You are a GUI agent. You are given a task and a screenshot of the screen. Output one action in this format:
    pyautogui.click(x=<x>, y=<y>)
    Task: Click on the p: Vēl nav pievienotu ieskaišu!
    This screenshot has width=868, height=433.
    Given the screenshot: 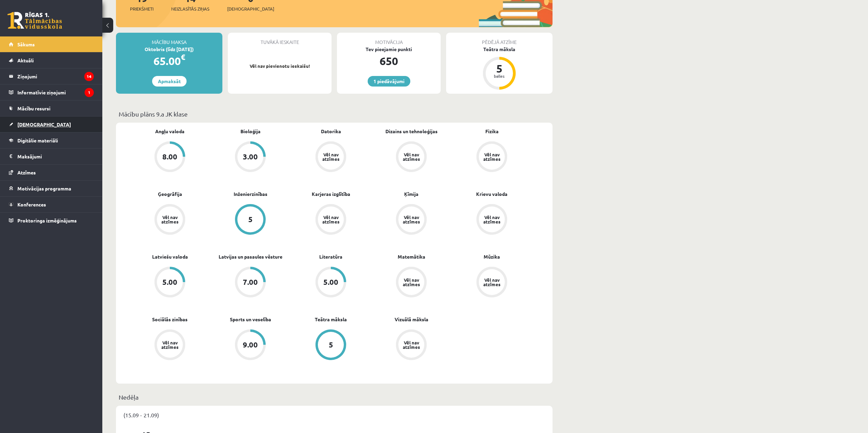 What is the action you would take?
    pyautogui.click(x=280, y=66)
    